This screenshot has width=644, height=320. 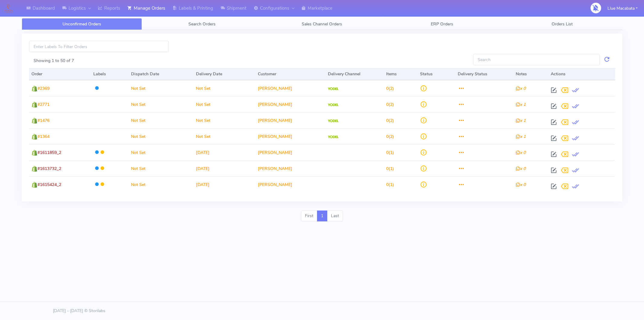 What do you see at coordinates (50, 185) in the screenshot?
I see `span: #1615424_2` at bounding box center [50, 185].